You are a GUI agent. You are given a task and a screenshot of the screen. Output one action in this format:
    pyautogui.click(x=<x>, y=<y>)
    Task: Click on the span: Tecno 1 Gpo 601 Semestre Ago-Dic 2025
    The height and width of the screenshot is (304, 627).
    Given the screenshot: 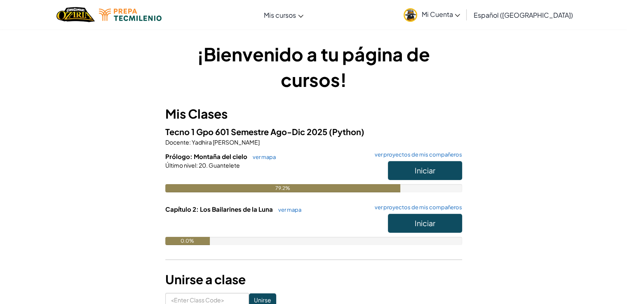 What is the action you would take?
    pyautogui.click(x=247, y=131)
    